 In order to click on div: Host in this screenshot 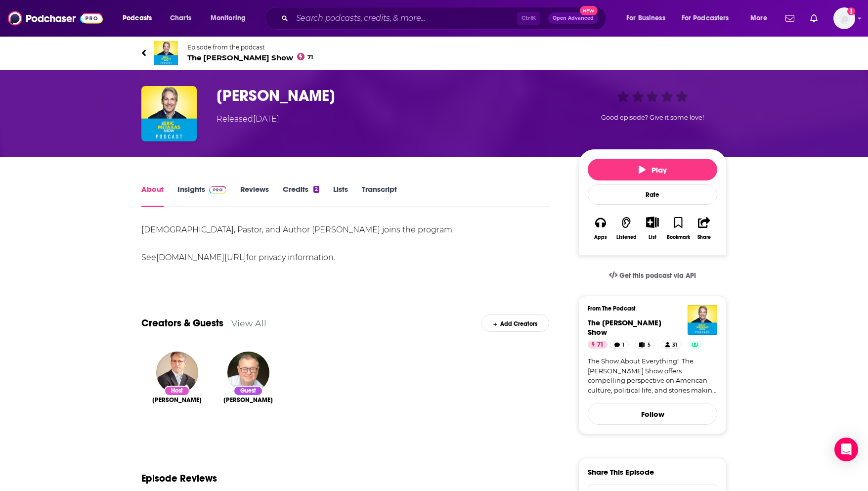, I will do `click(177, 390)`.